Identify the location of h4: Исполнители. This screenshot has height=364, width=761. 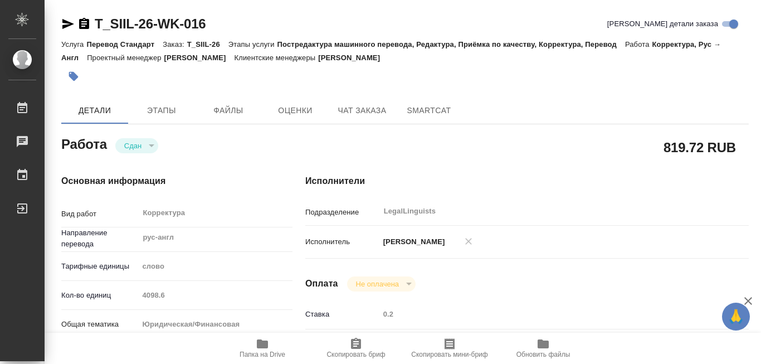
(527, 181).